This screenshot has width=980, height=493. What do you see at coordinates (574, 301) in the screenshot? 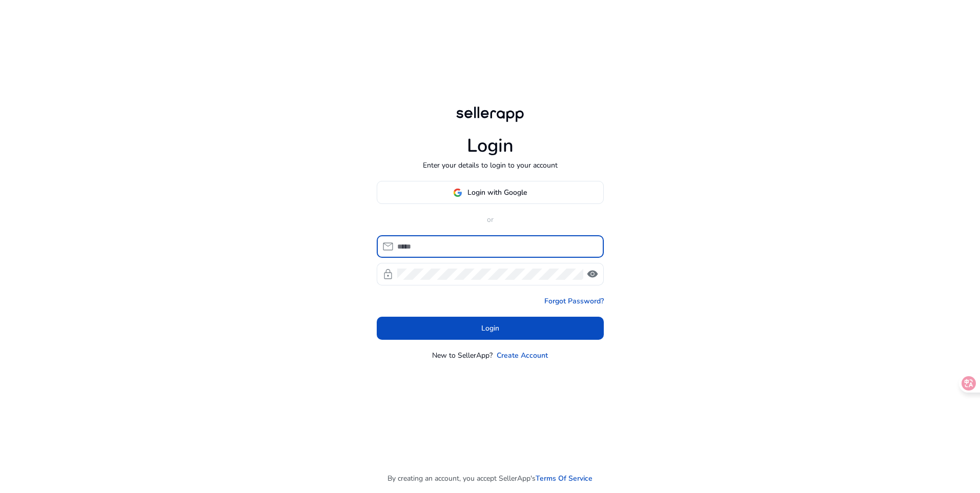
I see `a: Forgot Password?` at bounding box center [574, 301].